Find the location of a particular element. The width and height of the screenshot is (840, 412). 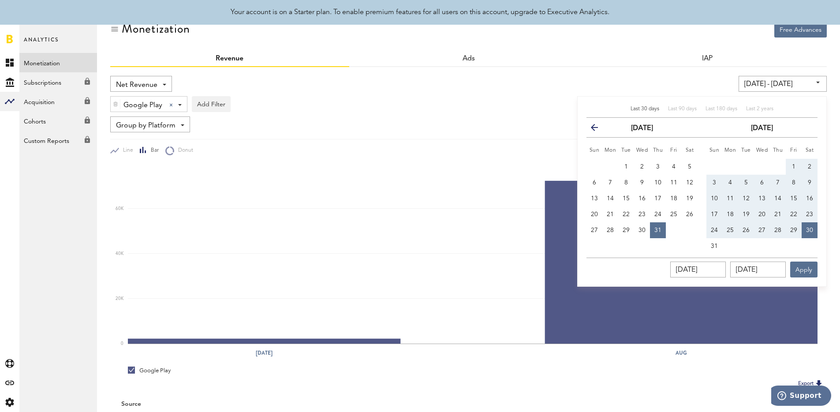

span: Google Play is located at coordinates (143, 105).